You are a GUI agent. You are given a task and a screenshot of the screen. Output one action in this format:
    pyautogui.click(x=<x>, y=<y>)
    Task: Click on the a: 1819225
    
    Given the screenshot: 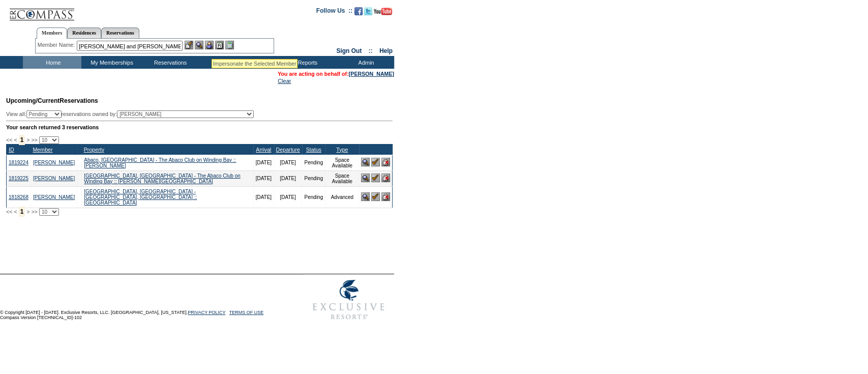 What is the action you would take?
    pyautogui.click(x=18, y=178)
    